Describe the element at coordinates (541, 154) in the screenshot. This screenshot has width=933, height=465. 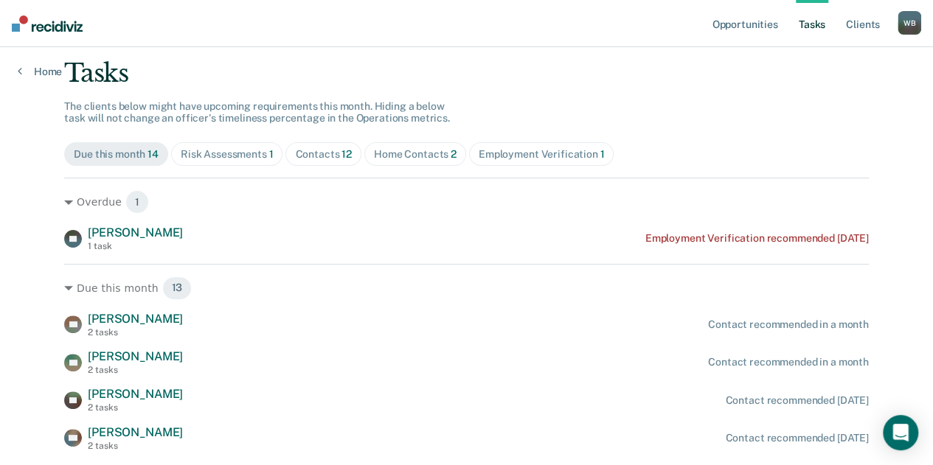
I see `div: Employment Verification` at that location.